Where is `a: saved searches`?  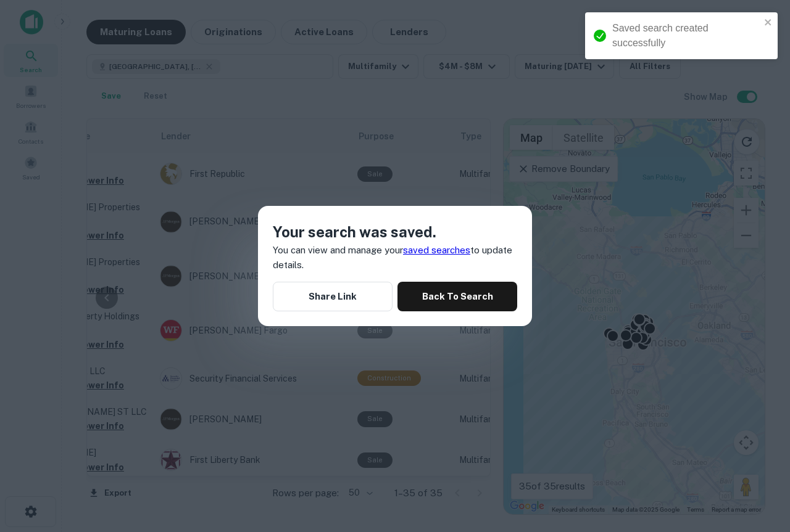 a: saved searches is located at coordinates (436, 250).